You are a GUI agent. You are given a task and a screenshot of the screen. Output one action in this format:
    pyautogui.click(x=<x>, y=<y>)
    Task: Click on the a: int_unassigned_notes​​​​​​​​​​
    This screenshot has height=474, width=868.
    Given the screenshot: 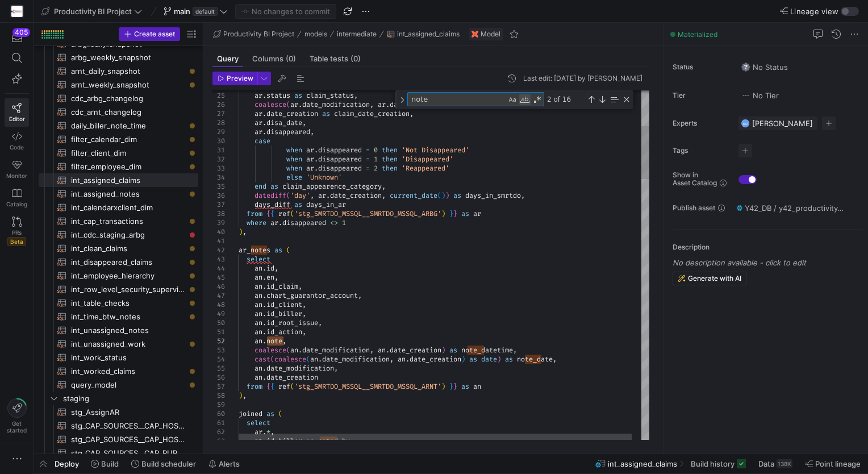 What is the action you would take?
    pyautogui.click(x=118, y=330)
    